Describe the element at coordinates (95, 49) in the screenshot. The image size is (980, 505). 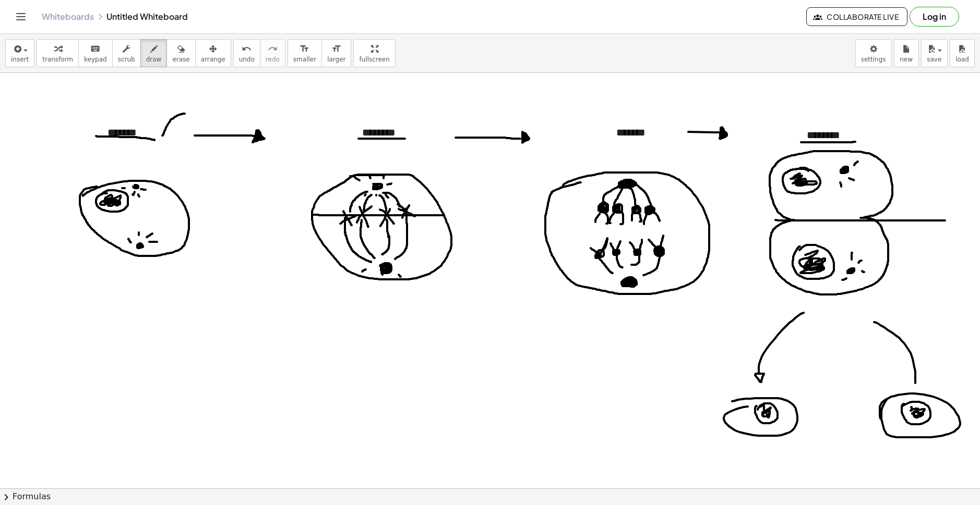
I see `i: keyboard` at that location.